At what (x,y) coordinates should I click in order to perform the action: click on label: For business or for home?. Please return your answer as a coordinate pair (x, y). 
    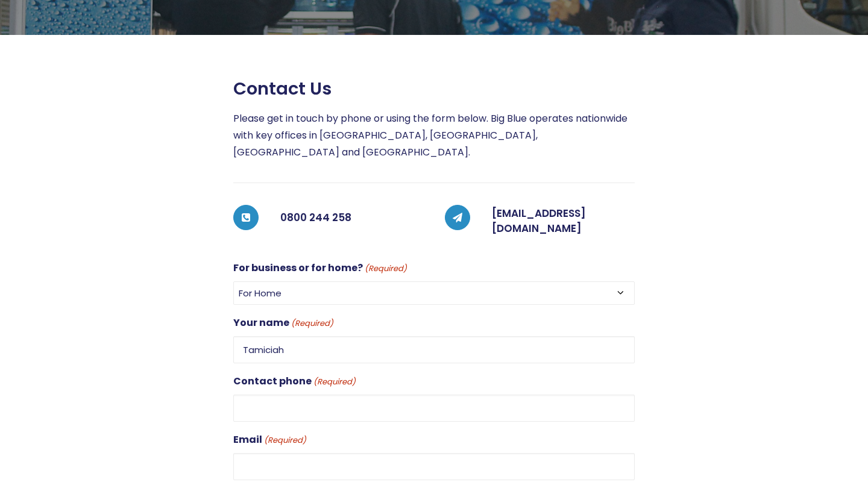
    Looking at the image, I should click on (320, 268).